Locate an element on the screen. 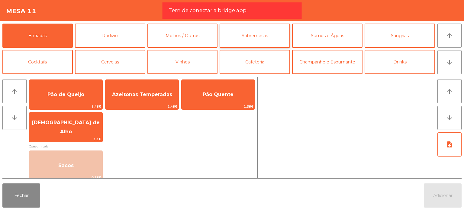 This screenshot has height=210, width=464. span: Consumiveis is located at coordinates (142, 146).